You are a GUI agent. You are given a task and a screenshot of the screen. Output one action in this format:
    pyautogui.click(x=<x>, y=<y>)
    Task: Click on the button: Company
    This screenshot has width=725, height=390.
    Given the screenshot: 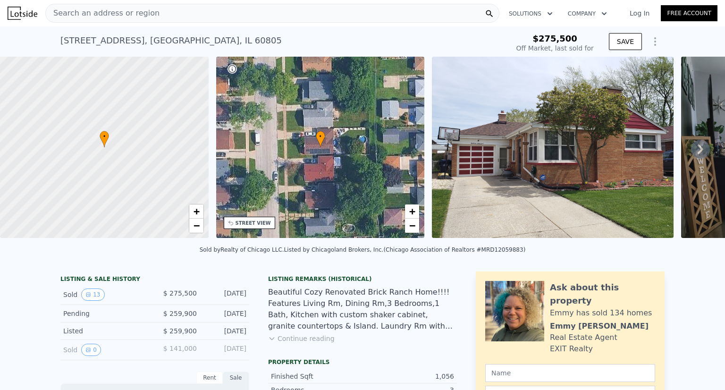 What is the action you would take?
    pyautogui.click(x=587, y=14)
    